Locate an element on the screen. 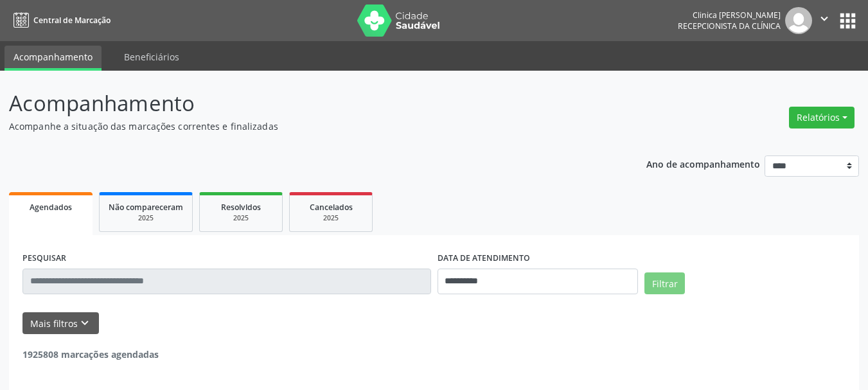 The width and height of the screenshot is (868, 390). p: Acompanhe a situação das marcações correntes e finalizadas is located at coordinates (306, 126).